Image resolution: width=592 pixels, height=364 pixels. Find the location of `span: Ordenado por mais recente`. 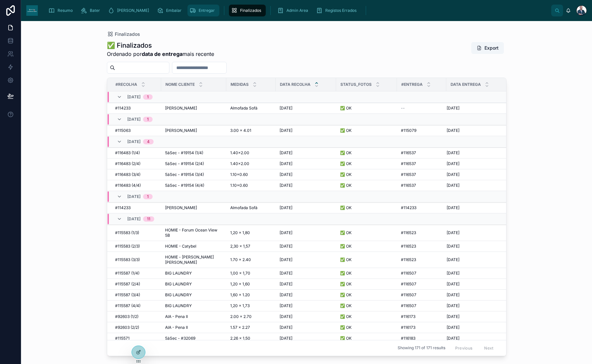

span: Ordenado por mais recente is located at coordinates (160, 54).